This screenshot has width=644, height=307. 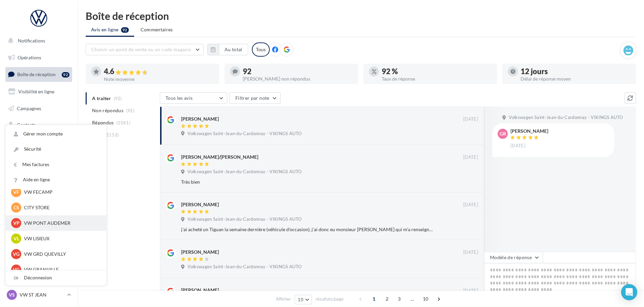 I want to click on a: Aide en ligne, so click(x=56, y=180).